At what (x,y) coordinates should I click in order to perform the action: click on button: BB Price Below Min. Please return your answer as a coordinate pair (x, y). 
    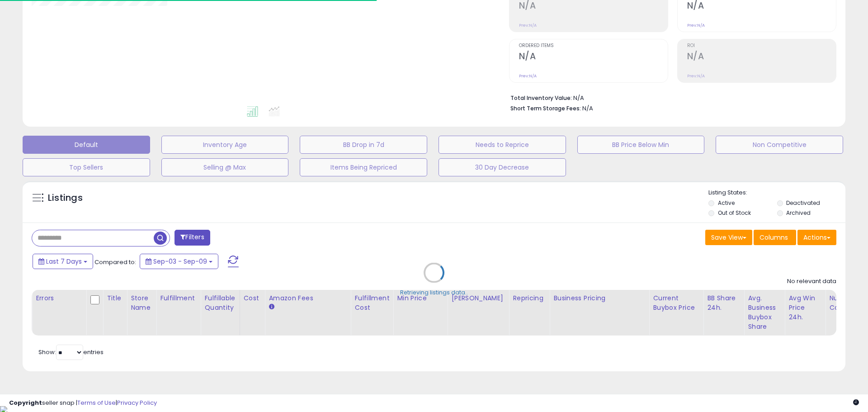
    Looking at the image, I should click on (641, 145).